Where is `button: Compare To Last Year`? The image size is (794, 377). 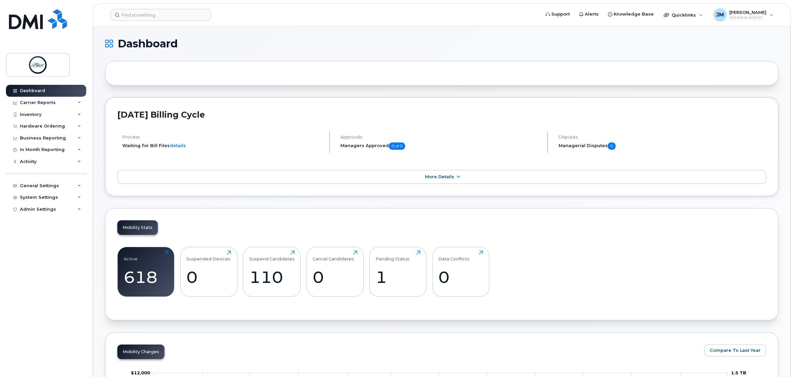
button: Compare To Last Year is located at coordinates (735, 351).